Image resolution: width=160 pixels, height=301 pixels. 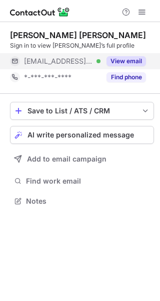 I want to click on button: Notes, so click(x=82, y=201).